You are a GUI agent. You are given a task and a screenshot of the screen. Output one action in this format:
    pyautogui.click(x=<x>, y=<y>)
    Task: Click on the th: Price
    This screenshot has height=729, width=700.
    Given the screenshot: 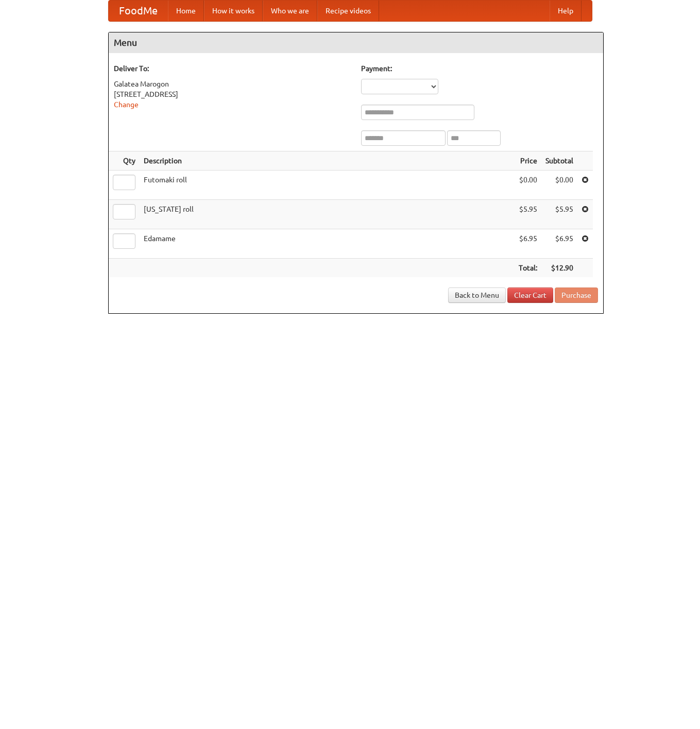 What is the action you would take?
    pyautogui.click(x=528, y=161)
    